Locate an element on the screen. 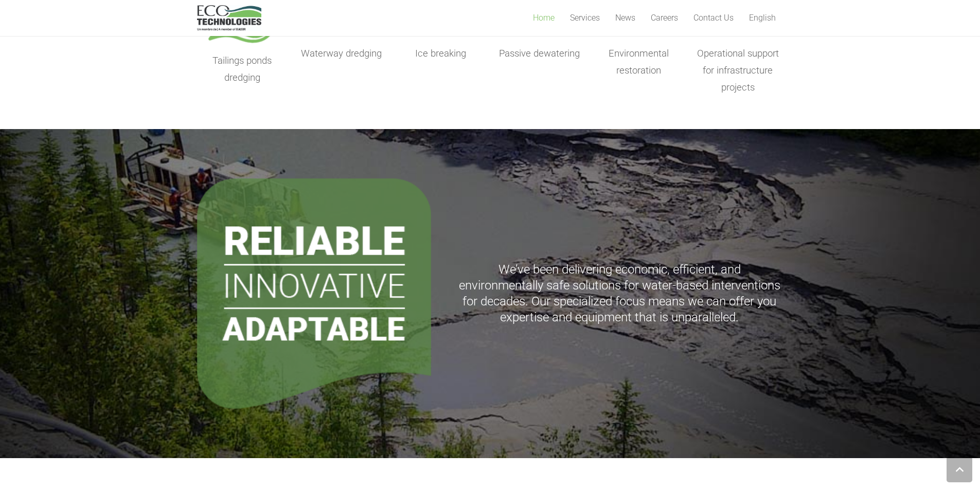  span: Tailings ponds dredging is located at coordinates (242, 69).